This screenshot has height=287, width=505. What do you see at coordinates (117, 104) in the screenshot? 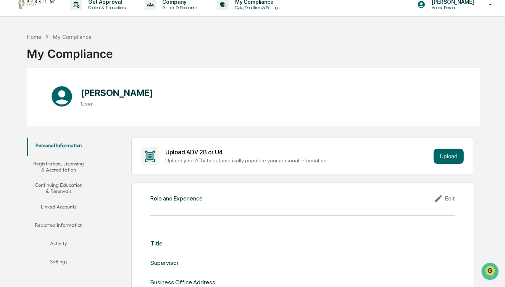
I see `h3: User` at bounding box center [117, 104].